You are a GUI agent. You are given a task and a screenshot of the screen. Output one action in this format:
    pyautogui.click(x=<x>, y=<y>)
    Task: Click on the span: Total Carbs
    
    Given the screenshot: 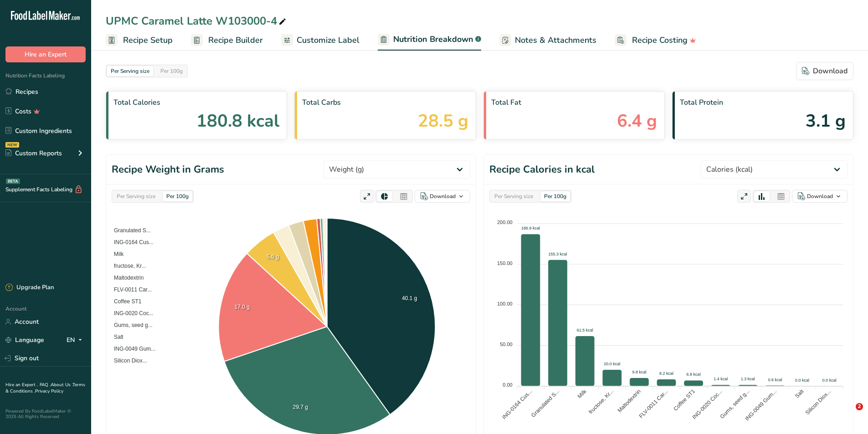 What is the action you would take?
    pyautogui.click(x=385, y=103)
    